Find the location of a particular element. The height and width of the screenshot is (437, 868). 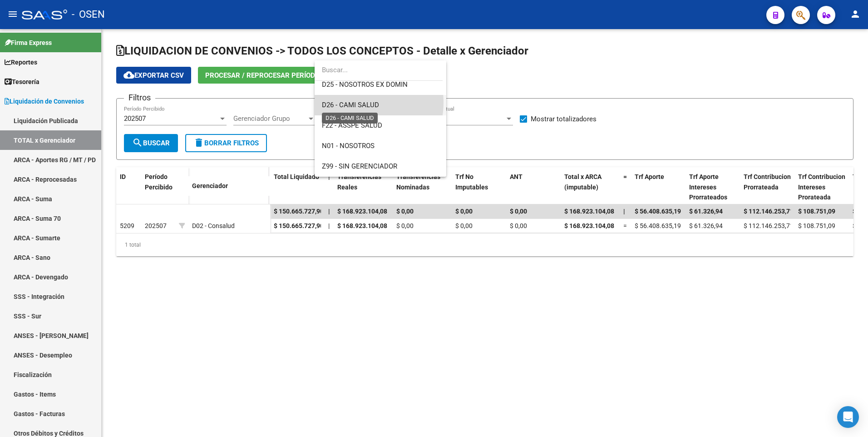

span: D26 - CAMI SALUD is located at coordinates (351, 105).